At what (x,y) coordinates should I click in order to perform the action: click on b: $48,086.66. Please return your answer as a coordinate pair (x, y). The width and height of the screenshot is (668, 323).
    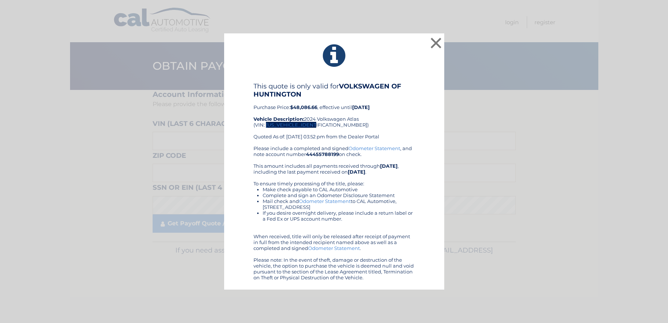
    Looking at the image, I should click on (304, 107).